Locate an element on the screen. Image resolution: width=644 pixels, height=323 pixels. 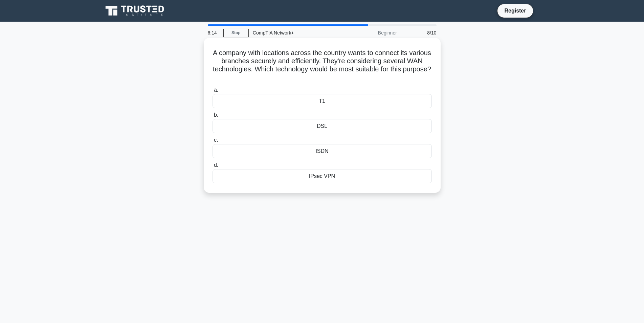
div: ISDN is located at coordinates (322, 151).